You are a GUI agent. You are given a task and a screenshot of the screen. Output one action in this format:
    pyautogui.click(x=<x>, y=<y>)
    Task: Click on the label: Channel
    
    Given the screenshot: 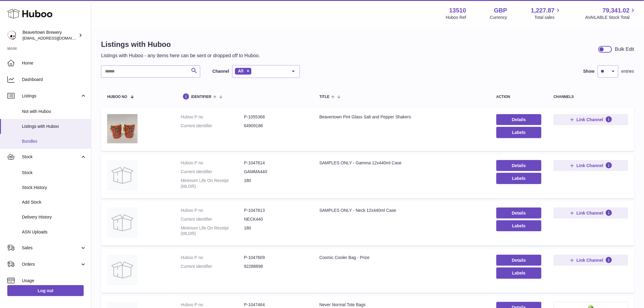 What is the action you would take?
    pyautogui.click(x=221, y=72)
    